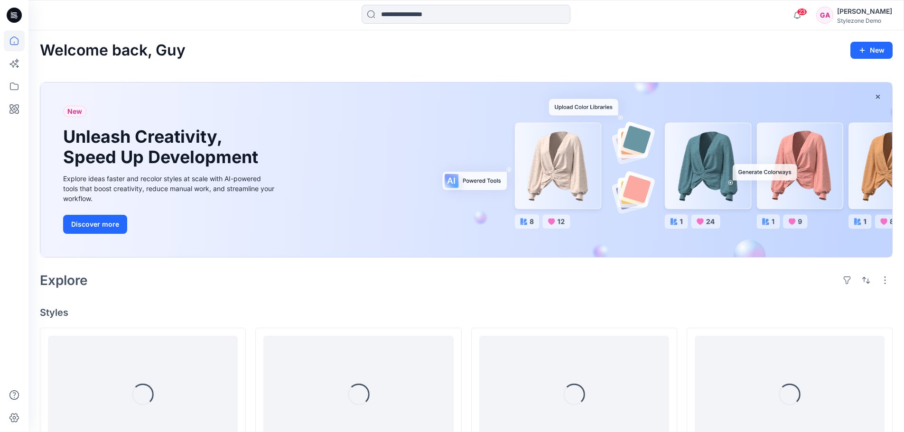  What do you see at coordinates (825, 15) in the screenshot?
I see `div: GA` at bounding box center [825, 15].